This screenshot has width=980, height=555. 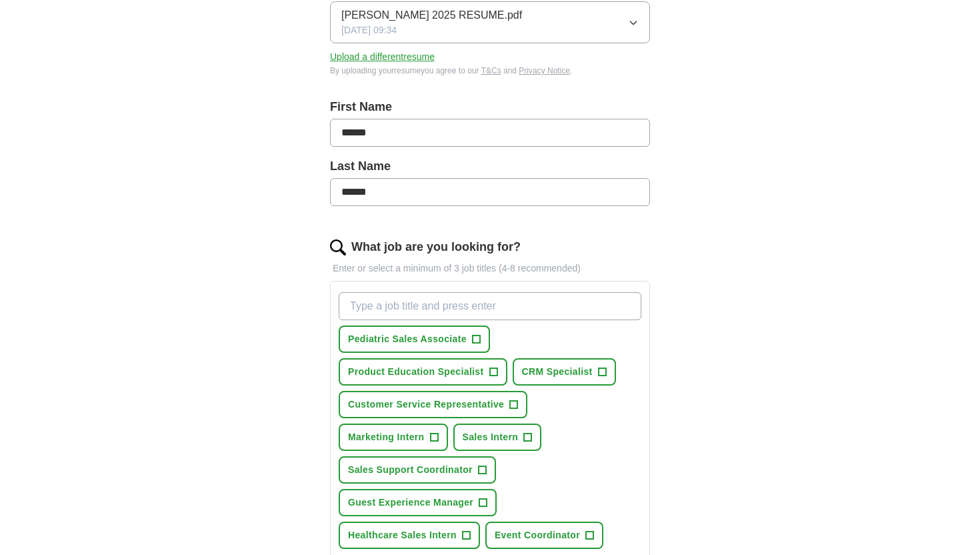 What do you see at coordinates (407, 339) in the screenshot?
I see `span: Pediatric Sales Associate` at bounding box center [407, 339].